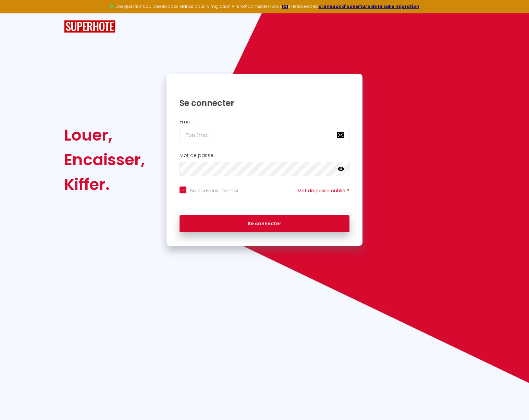 Image resolution: width=529 pixels, height=420 pixels. Describe the element at coordinates (323, 191) in the screenshot. I see `a: Mot de passe oublié ?` at that location.